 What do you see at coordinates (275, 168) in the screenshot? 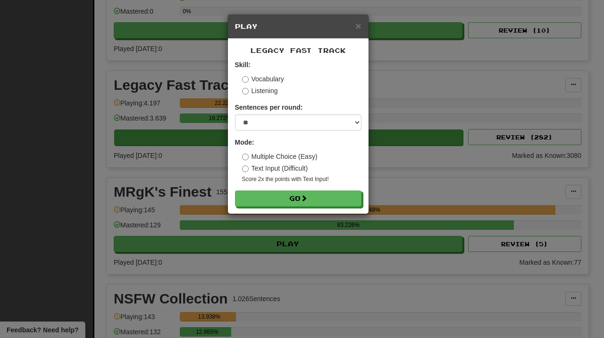
I see `label: Text Input (Difficult)` at bounding box center [275, 168].